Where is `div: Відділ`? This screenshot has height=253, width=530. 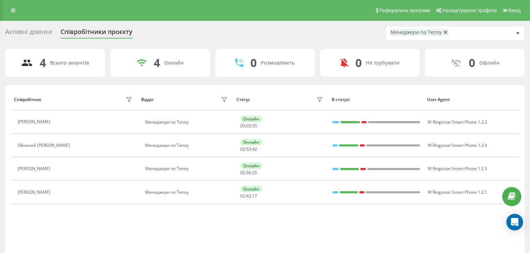 div: Відділ is located at coordinates (147, 100).